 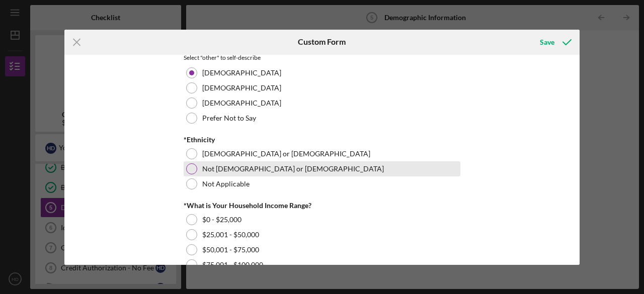 I want to click on label: $0 - $25,000, so click(x=222, y=220).